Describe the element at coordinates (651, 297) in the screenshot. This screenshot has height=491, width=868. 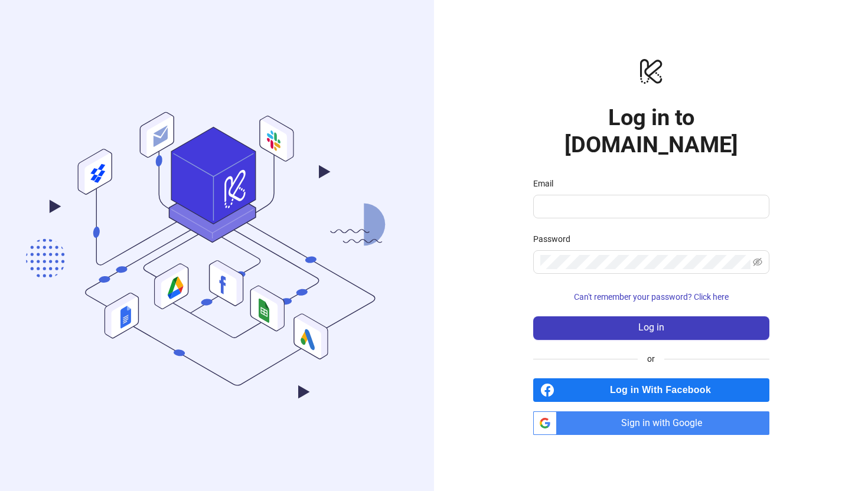
I see `button: Can't remember your password? Click here` at that location.